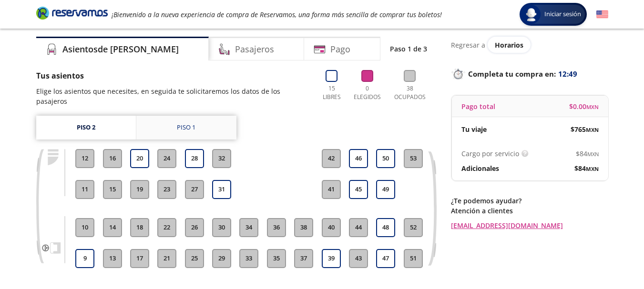 The height and width of the screenshot is (289, 644). I want to click on h4: Pago, so click(340, 49).